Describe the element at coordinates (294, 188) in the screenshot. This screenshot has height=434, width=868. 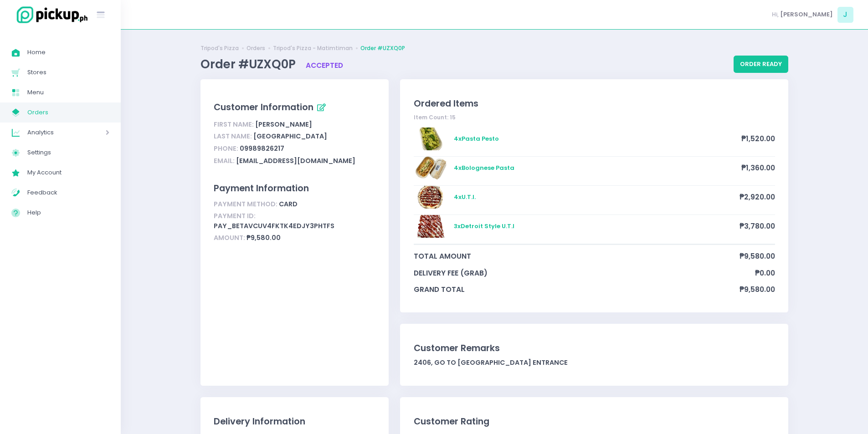
I see `div: Payment Information` at that location.